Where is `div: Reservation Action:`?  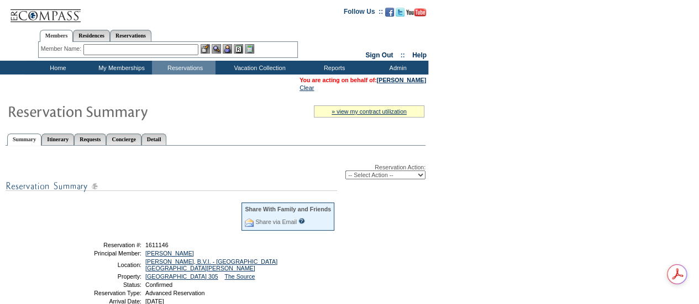 div: Reservation Action: is located at coordinates (215, 172).